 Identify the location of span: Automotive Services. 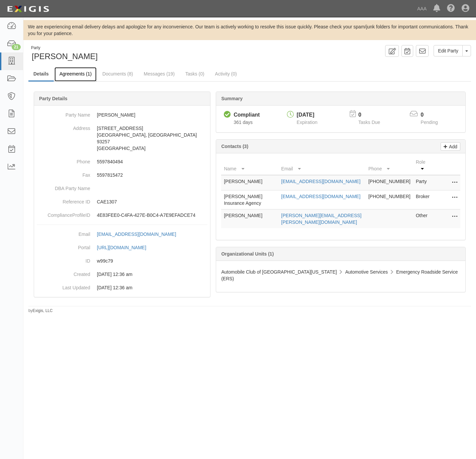
(367, 272).